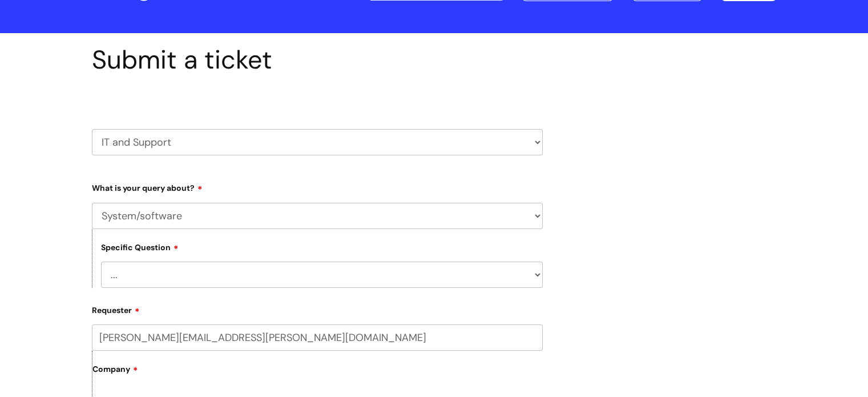 Image resolution: width=868 pixels, height=397 pixels. I want to click on input: Email, so click(317, 337).